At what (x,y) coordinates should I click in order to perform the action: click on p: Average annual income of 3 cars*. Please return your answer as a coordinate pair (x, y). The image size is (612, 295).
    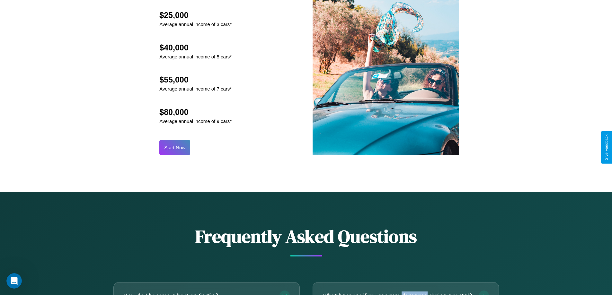
    Looking at the image, I should click on (195, 24).